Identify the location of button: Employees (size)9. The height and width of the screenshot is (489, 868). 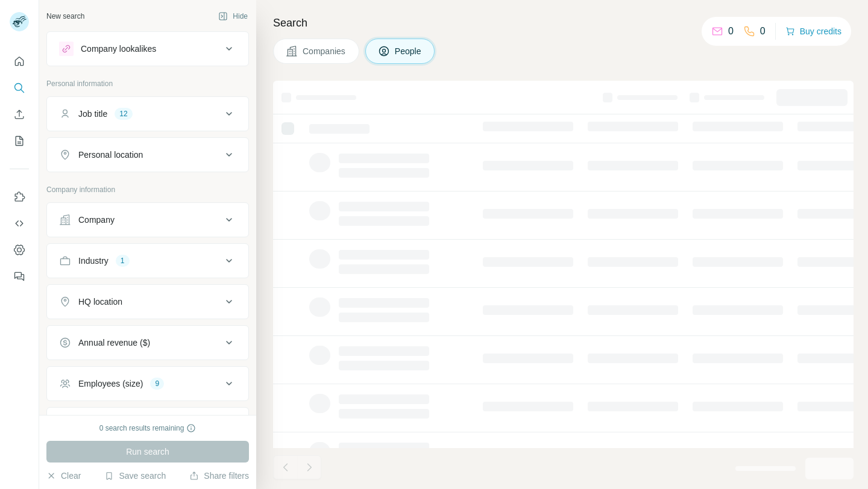
(147, 384).